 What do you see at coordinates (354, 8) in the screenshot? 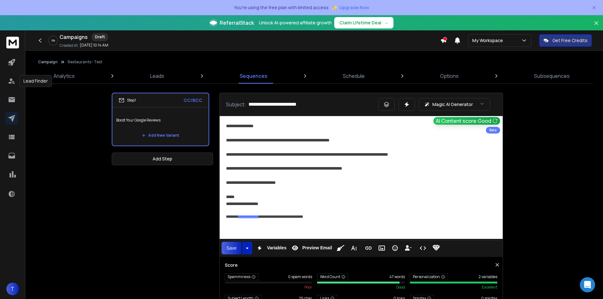
I see `span: Upgrade Now` at bounding box center [354, 8].